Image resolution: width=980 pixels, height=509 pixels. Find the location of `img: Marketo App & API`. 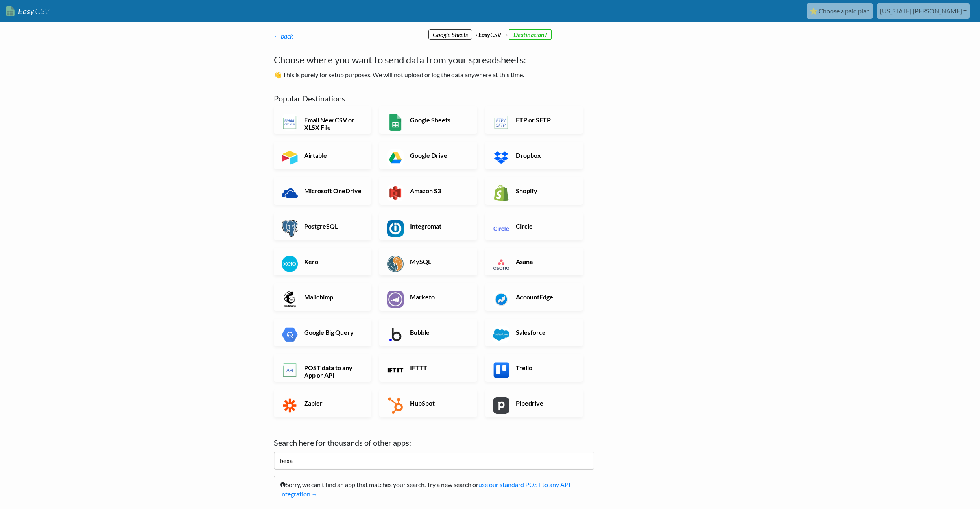

img: Marketo App & API is located at coordinates (395, 300).